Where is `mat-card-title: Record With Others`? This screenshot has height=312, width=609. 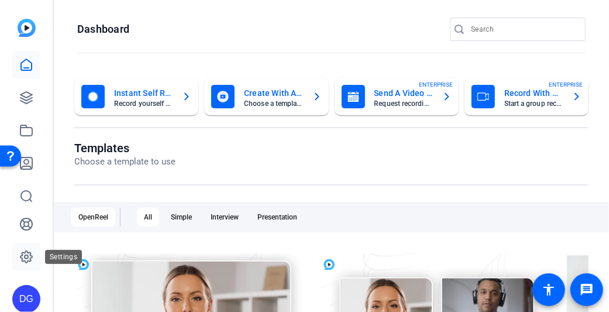
mat-card-title: Record With Others is located at coordinates (534, 93).